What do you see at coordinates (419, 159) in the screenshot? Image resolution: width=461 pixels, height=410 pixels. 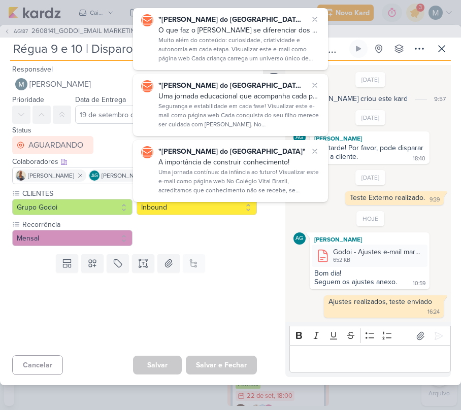 I see `div: 18:40` at bounding box center [419, 159].